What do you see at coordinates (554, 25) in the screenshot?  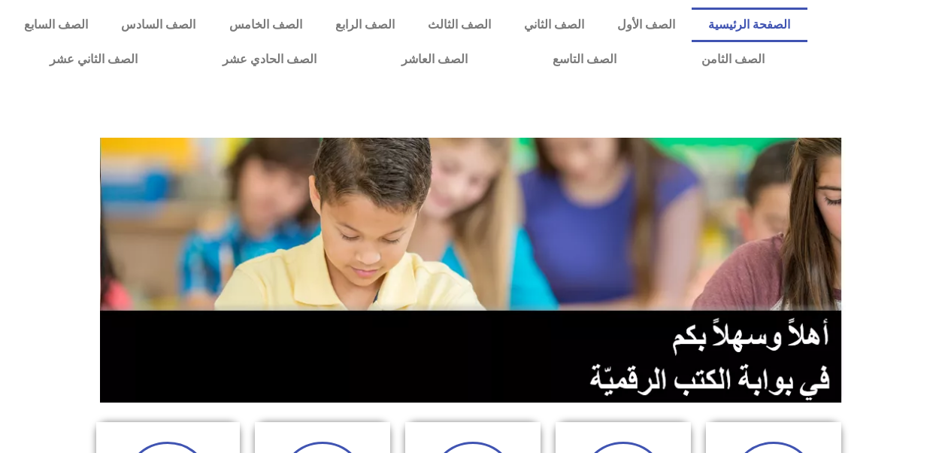 I see `a: الصف الثاني` at bounding box center [554, 25].